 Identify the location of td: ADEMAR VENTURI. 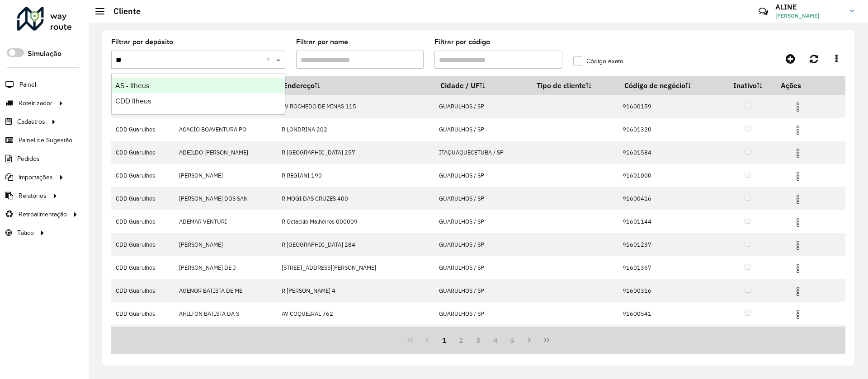
(226, 222).